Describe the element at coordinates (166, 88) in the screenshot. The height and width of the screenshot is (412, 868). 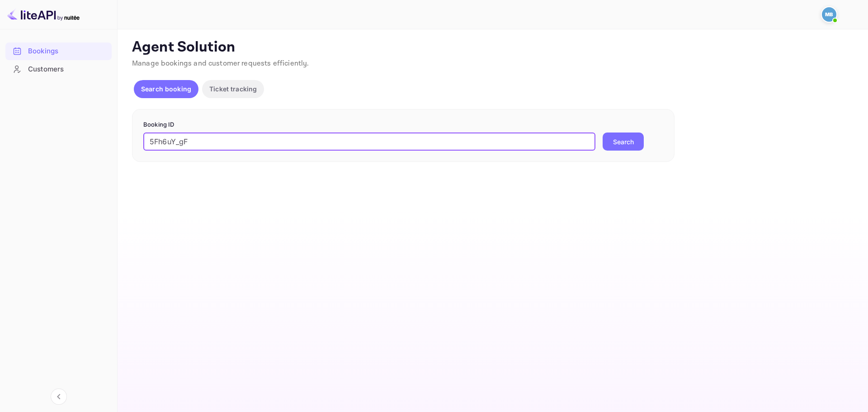
I see `p: Search booking` at that location.